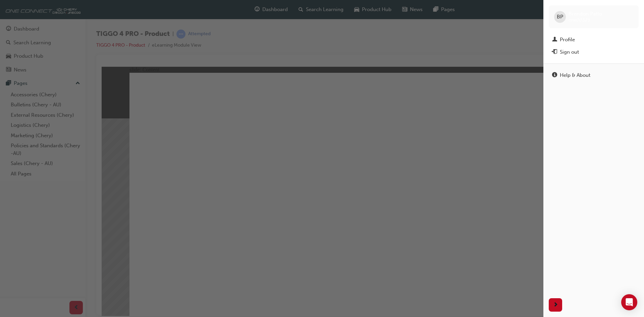  Describe the element at coordinates (585, 14) in the screenshot. I see `span: Brendon Patto` at that location.